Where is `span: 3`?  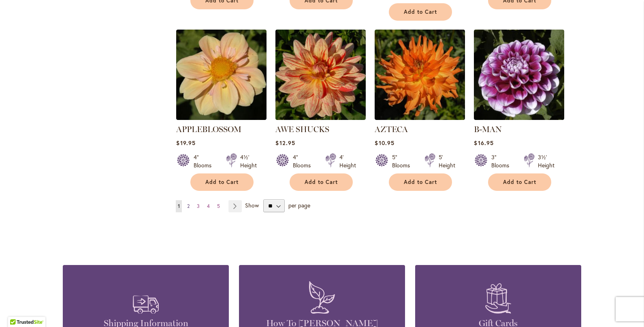 span: 3 is located at coordinates (198, 206).